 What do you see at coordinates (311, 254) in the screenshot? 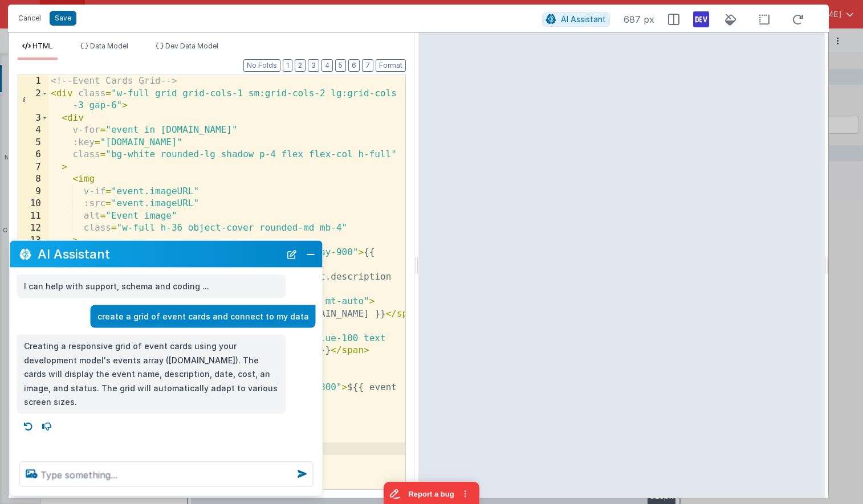
I see `button: Close` at bounding box center [311, 254].